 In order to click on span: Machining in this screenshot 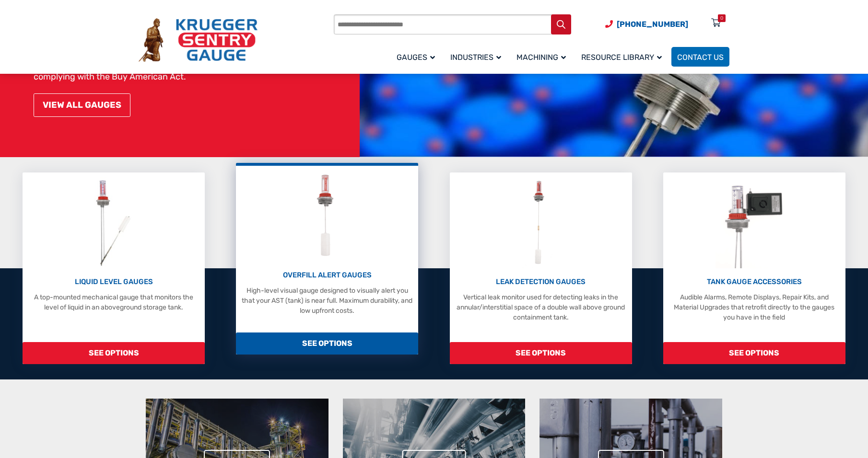, I will do `click(541, 57)`.